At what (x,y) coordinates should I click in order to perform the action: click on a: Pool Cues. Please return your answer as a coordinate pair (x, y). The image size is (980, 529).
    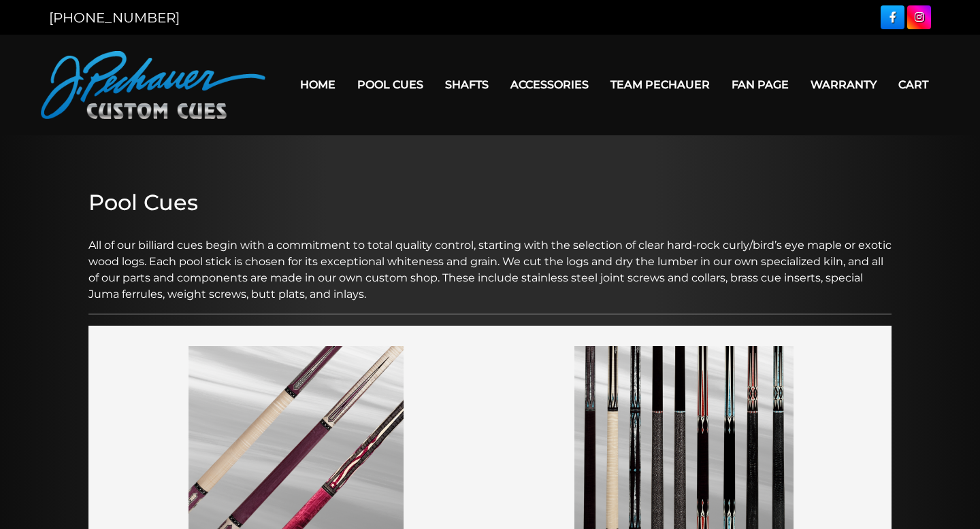
    Looking at the image, I should click on (390, 84).